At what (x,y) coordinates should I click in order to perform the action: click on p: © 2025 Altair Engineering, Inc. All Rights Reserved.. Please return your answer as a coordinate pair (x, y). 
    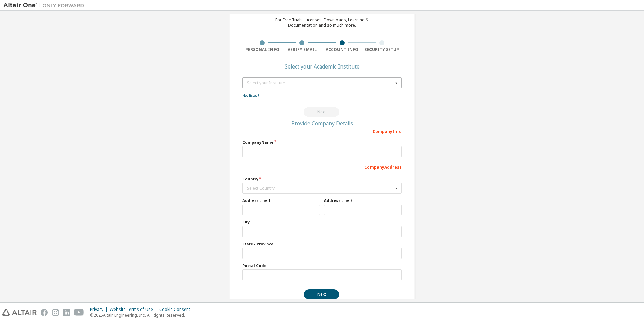
    Looking at the image, I should click on (142, 315).